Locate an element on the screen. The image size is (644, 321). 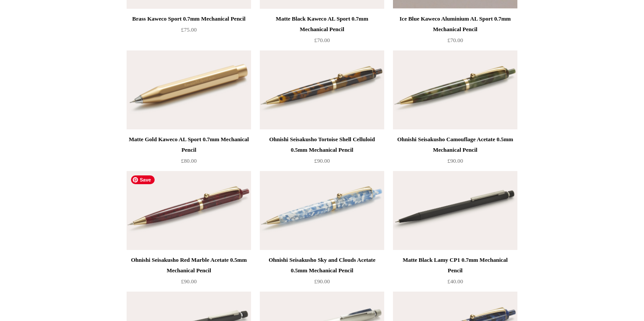
a: Ohnishi Seisakusho Camouflage Acetate 0.5mm Mechanical Pencil Ohnishi Seisakusho Camouflage Aceta... is located at coordinates (455, 90).